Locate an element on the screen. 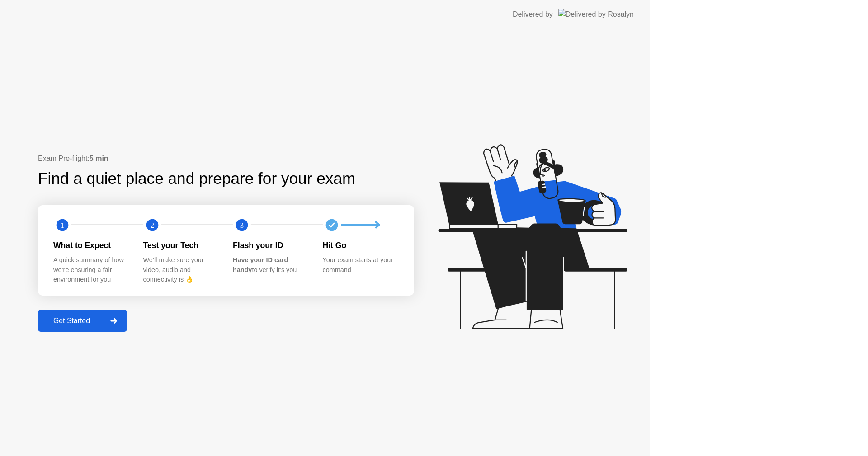  div: Delivered by is located at coordinates (533, 15).